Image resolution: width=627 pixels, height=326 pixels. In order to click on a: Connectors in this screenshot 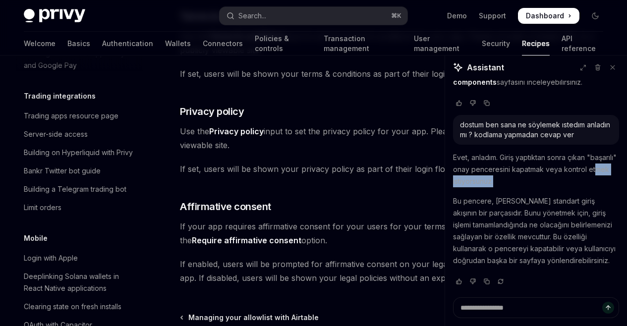, I will do `click(222, 44)`.